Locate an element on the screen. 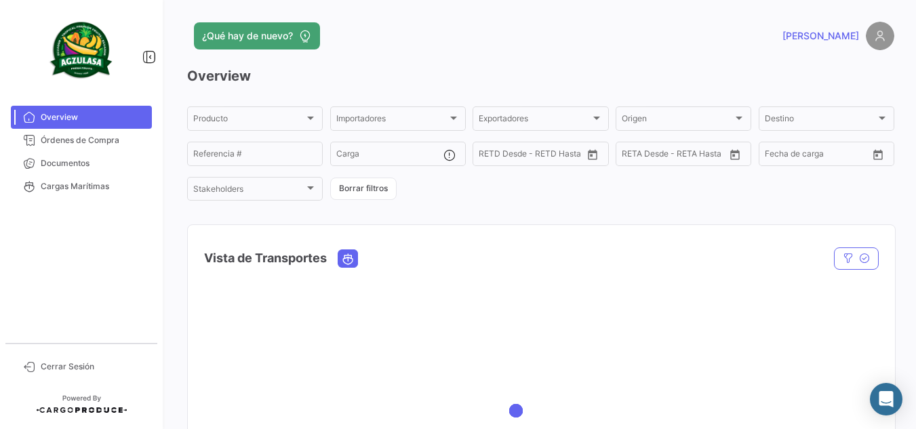 The width and height of the screenshot is (916, 429). a: Overview is located at coordinates (81, 117).